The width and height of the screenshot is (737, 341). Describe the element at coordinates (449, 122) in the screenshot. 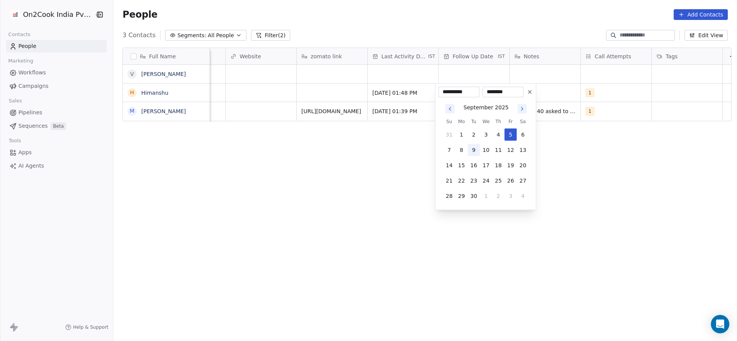

I see `th: Sunday` at that location.